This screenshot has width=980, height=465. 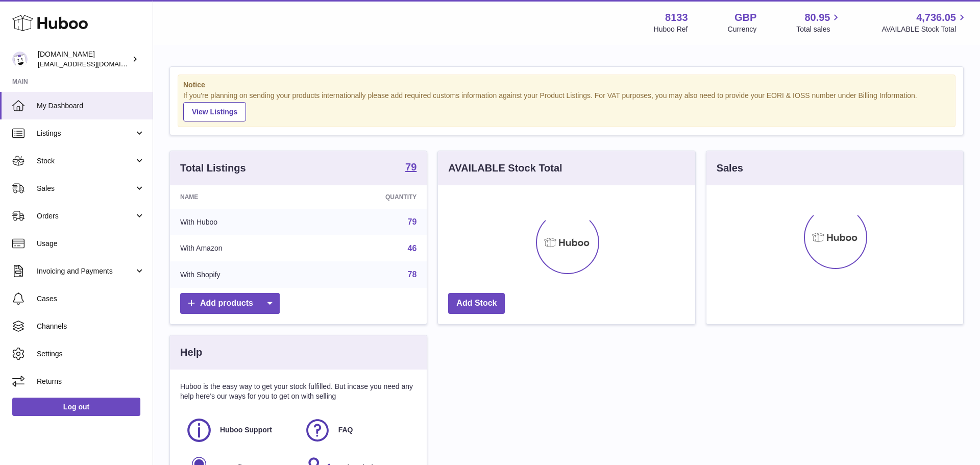 I want to click on a: Log out, so click(x=76, y=407).